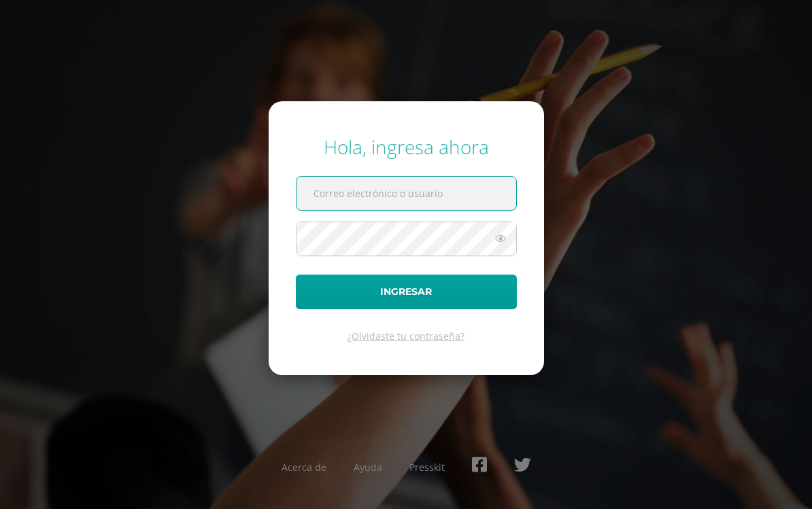 This screenshot has width=812, height=509. What do you see at coordinates (406, 336) in the screenshot?
I see `a: ¿Olvidaste tu contraseña?` at bounding box center [406, 336].